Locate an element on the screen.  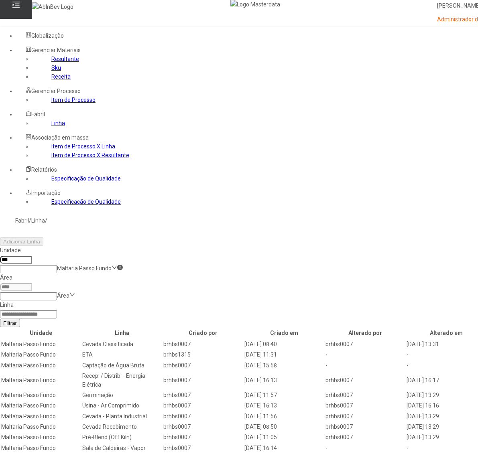
span: Relatórios is located at coordinates (44, 170).